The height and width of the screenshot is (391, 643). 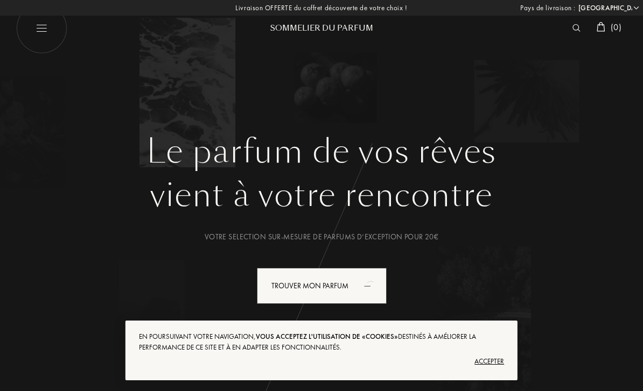 What do you see at coordinates (321, 342) in the screenshot?
I see `div: En poursuivant votre navigation, destinés à améliorer la performance de ce site et à en adapter l...` at bounding box center [321, 342].